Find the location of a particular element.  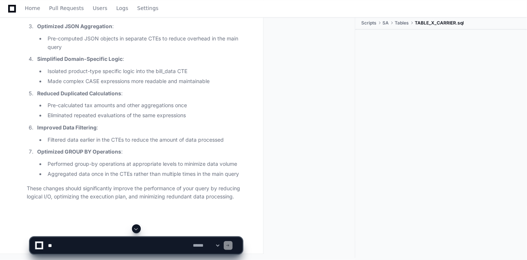

span: Home is located at coordinates (32, 8).